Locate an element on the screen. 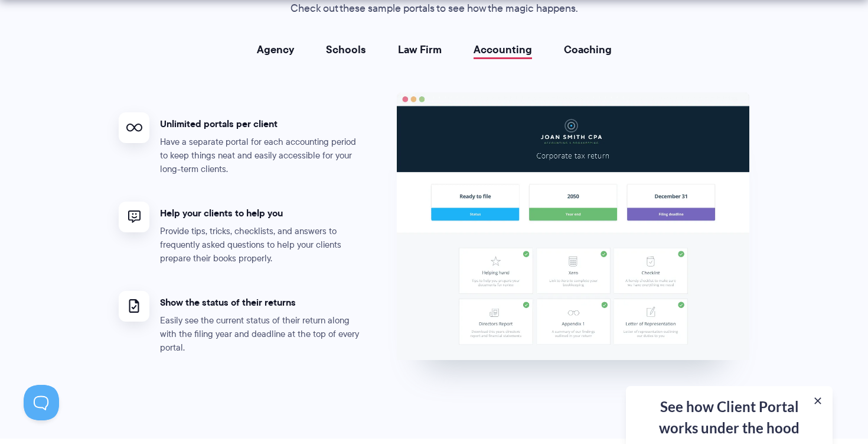 The image size is (868, 444). h4: Show the status of their returns is located at coordinates (260, 302).